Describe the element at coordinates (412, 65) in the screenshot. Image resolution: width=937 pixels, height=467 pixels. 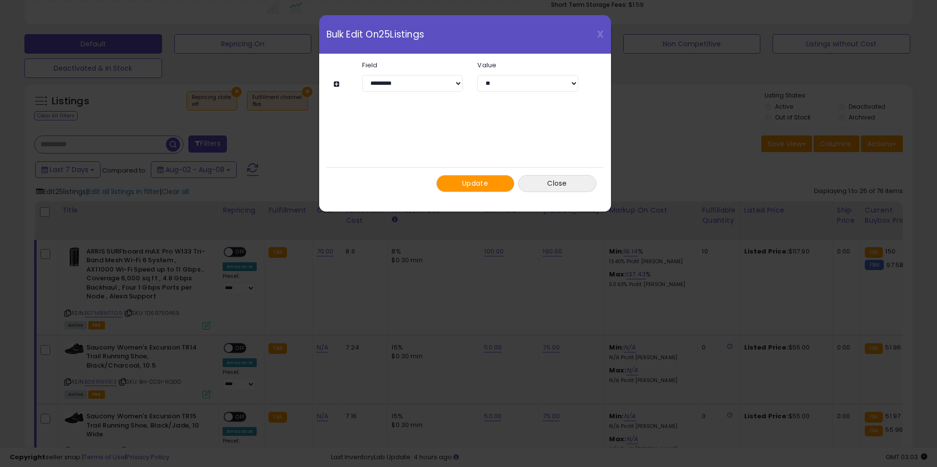
I see `label: Field` at that location.